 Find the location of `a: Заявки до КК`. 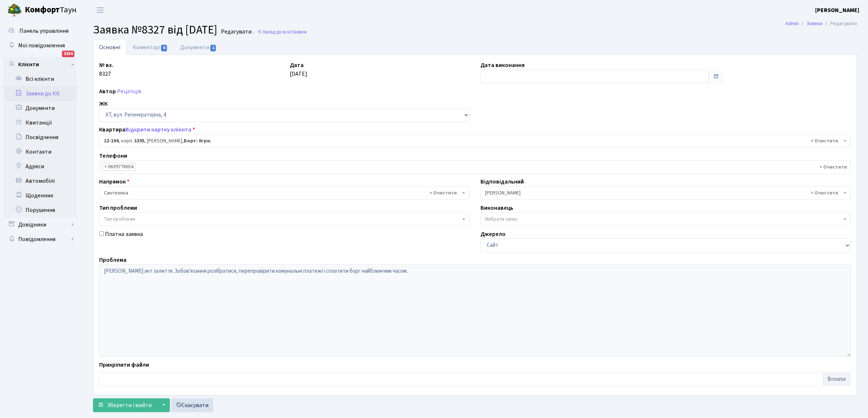

a: Заявки до КК is located at coordinates (40, 93).